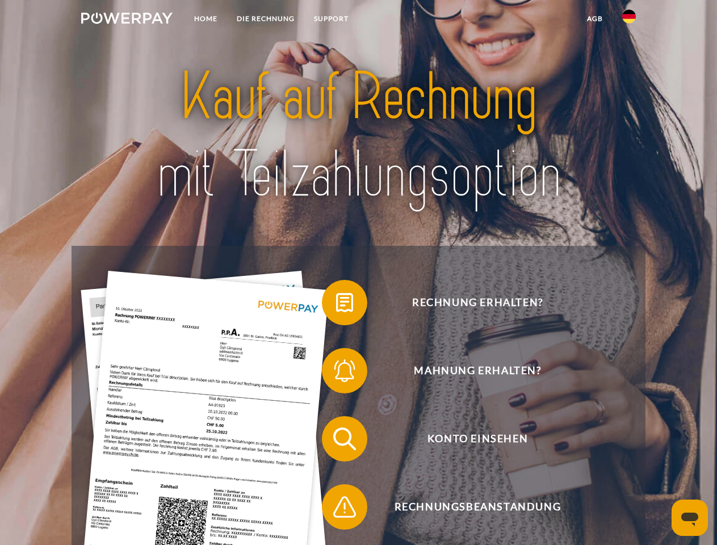 This screenshot has width=717, height=545. I want to click on button: Mahnung erhalten?, so click(470, 371).